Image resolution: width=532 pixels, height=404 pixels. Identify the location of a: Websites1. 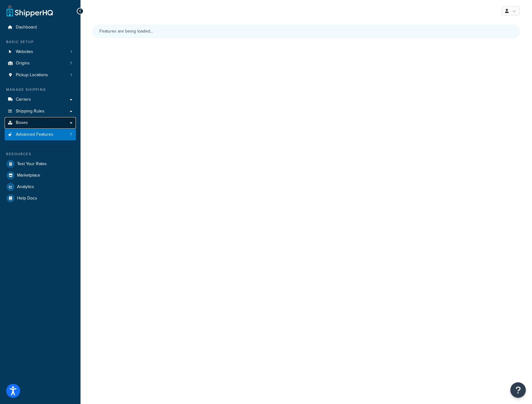
(40, 52).